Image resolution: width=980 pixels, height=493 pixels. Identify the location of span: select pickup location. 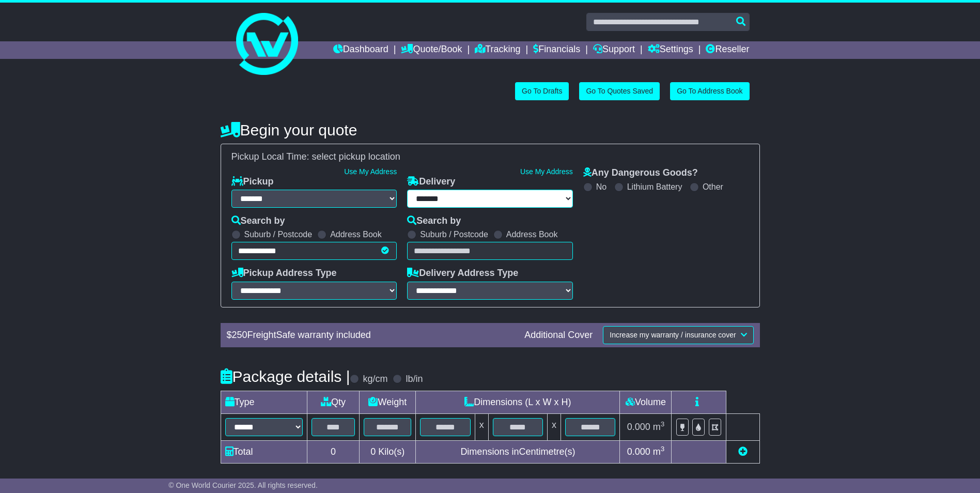
(356, 156).